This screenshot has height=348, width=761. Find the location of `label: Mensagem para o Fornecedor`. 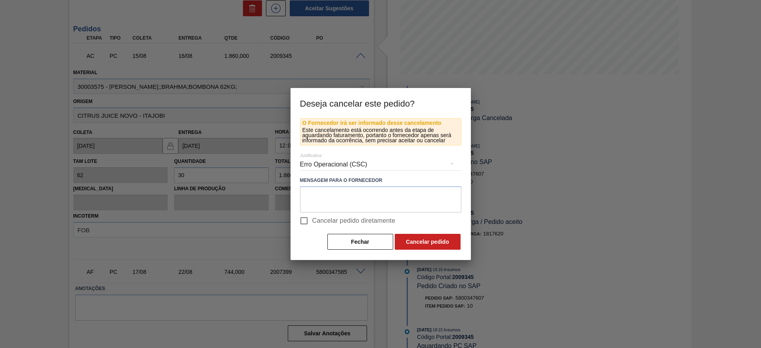

label: Mensagem para o Fornecedor is located at coordinates (380, 180).